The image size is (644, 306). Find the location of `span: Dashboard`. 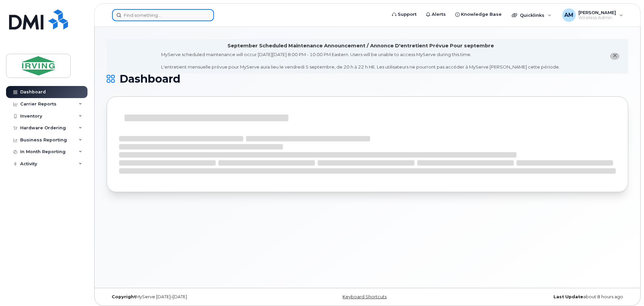

span: Dashboard is located at coordinates (150, 79).